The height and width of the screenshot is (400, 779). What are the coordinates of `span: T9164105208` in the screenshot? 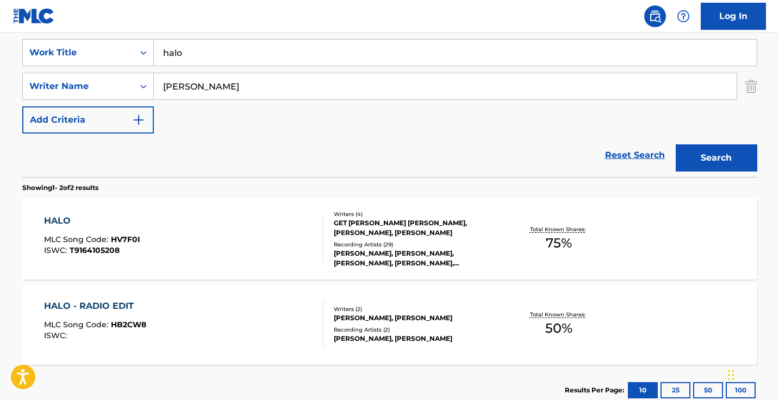 It's located at (95, 250).